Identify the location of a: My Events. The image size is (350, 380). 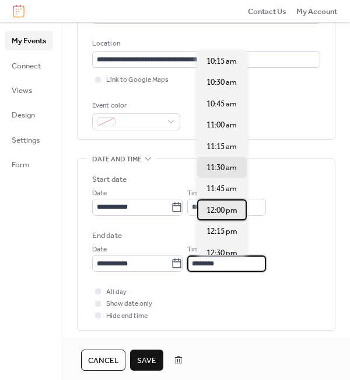
(29, 40).